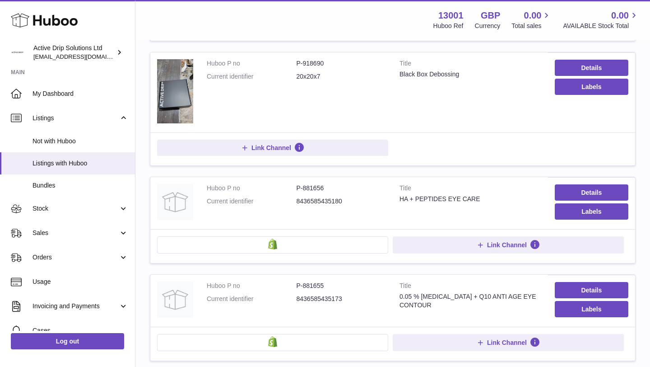  I want to click on strong: 13001, so click(451, 15).